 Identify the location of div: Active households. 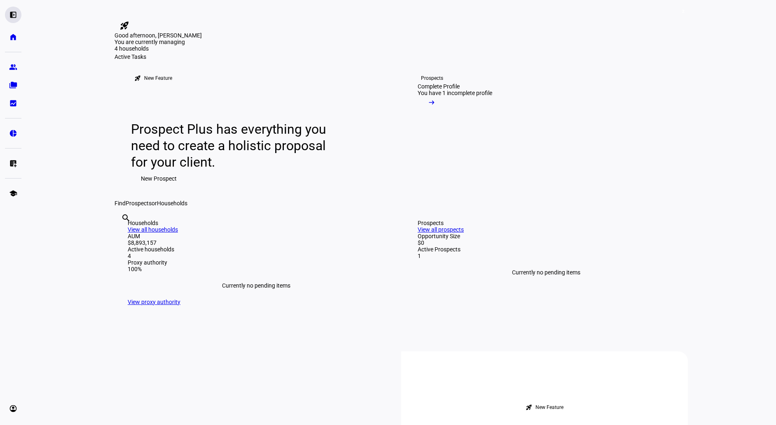
(256, 250).